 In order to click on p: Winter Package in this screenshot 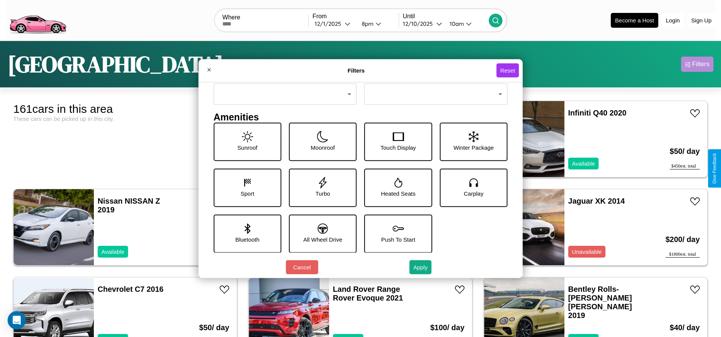, I will do `click(474, 147)`.